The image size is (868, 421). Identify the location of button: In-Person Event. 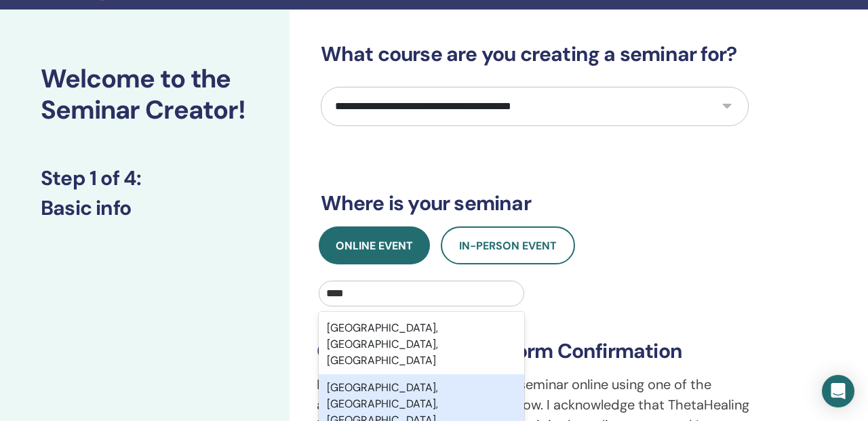
(507, 246).